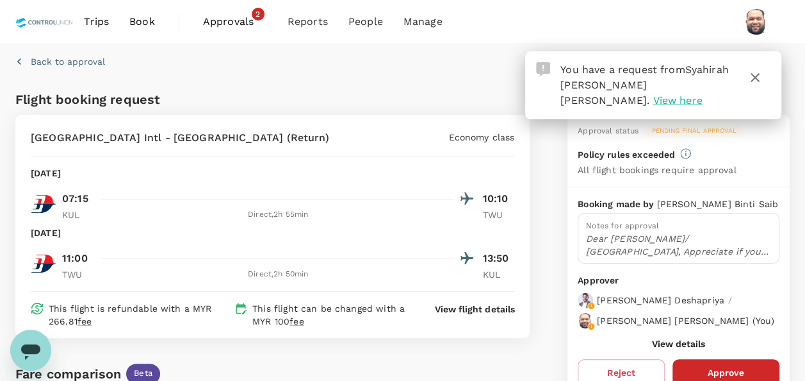 This screenshot has height=381, width=805. I want to click on span: Pending final approval, so click(694, 131).